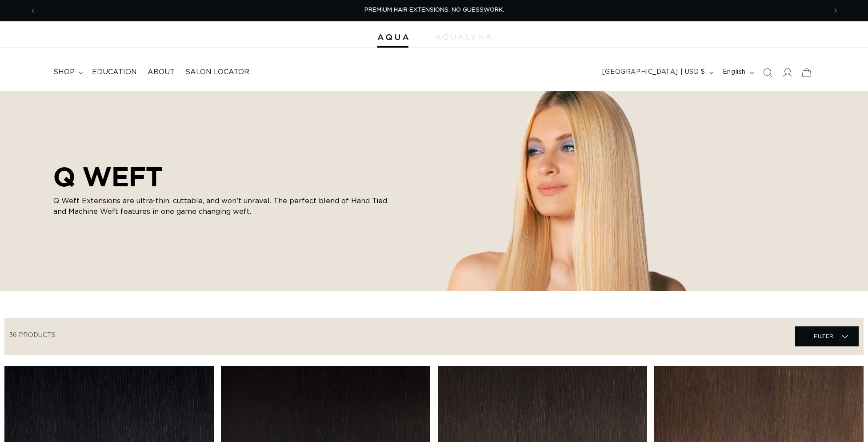  Describe the element at coordinates (161, 72) in the screenshot. I see `a: About` at that location.